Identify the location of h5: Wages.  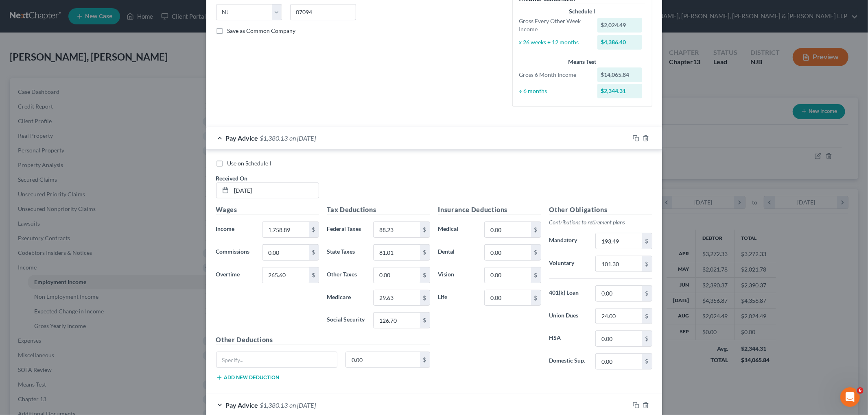
(267, 210).